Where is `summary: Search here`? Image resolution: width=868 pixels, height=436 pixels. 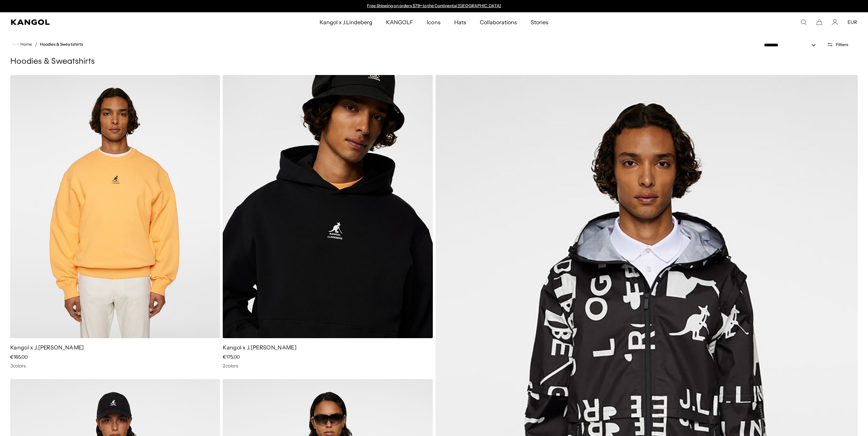 summary: Search here is located at coordinates (804, 22).